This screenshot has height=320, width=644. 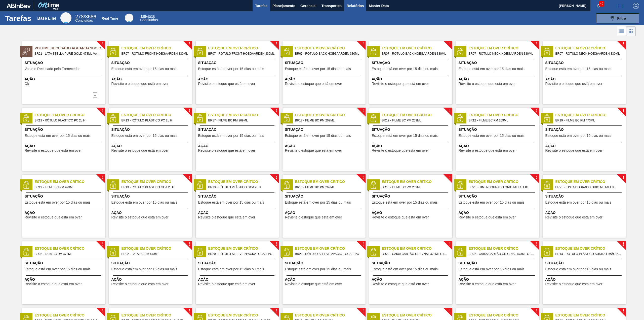 I want to click on span: / 4038, so click(x=147, y=17).